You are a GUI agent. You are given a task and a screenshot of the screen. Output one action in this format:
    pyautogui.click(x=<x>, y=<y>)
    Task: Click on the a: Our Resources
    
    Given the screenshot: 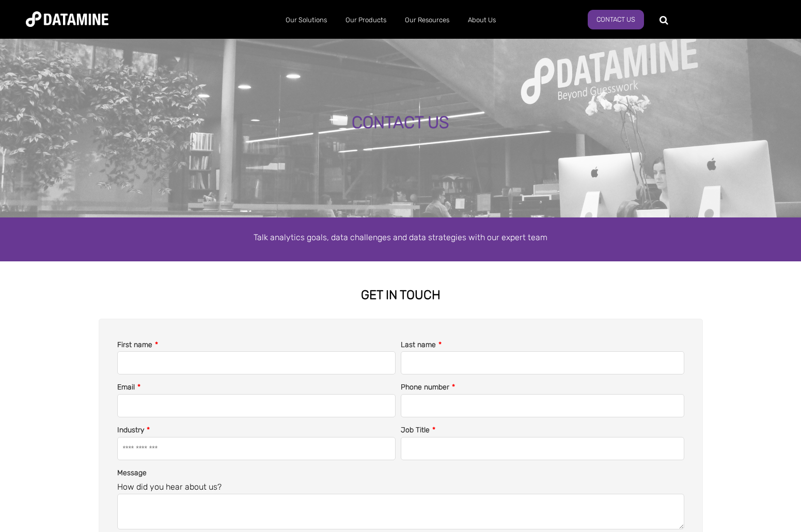 What is the action you would take?
    pyautogui.click(x=427, y=20)
    